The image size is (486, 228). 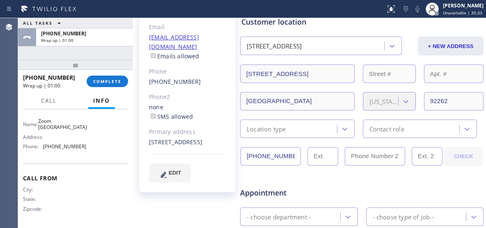 I want to click on span: Call From, so click(x=76, y=178).